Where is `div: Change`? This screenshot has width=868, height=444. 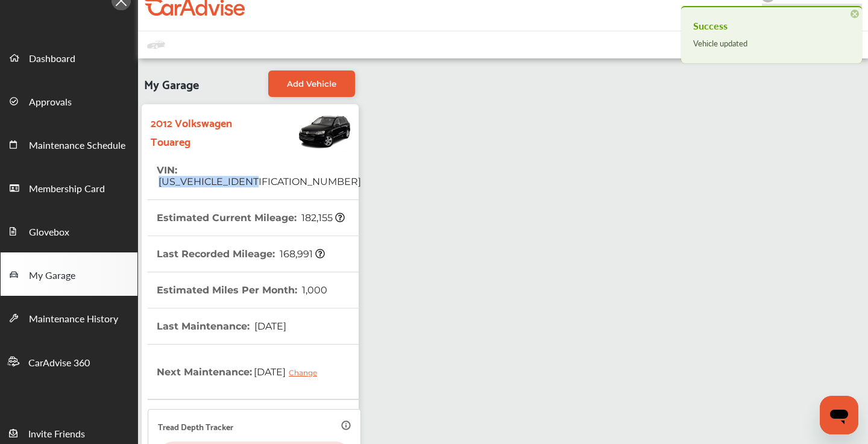
div: Change is located at coordinates (305, 372).